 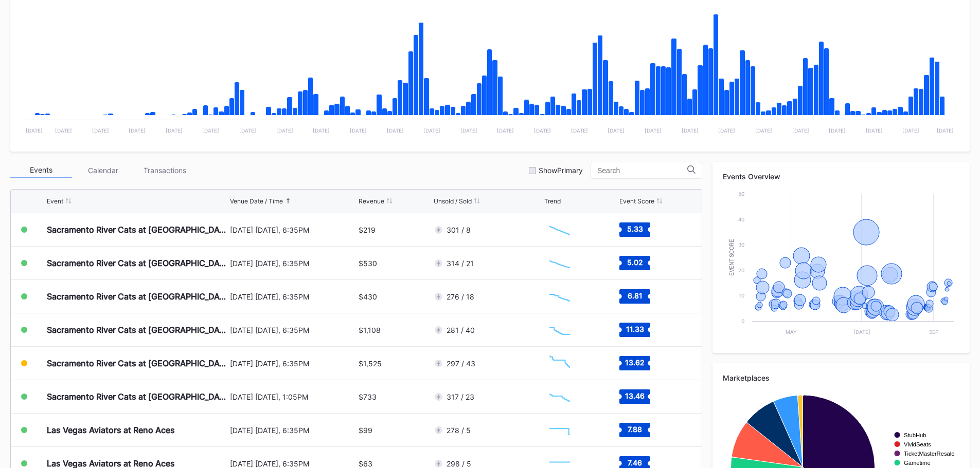 What do you see at coordinates (742, 244) in the screenshot?
I see `text: 30` at bounding box center [742, 244].